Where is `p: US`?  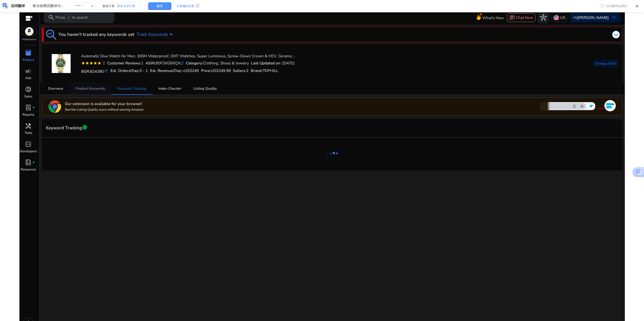 p: US is located at coordinates (563, 17).